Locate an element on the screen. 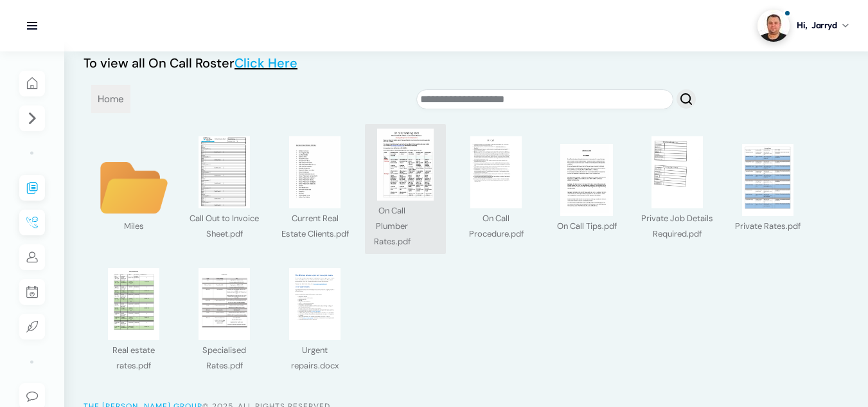 This screenshot has height=407, width=868. div: name: On Call Tips.pdf size: 75 KB is located at coordinates (586, 189).